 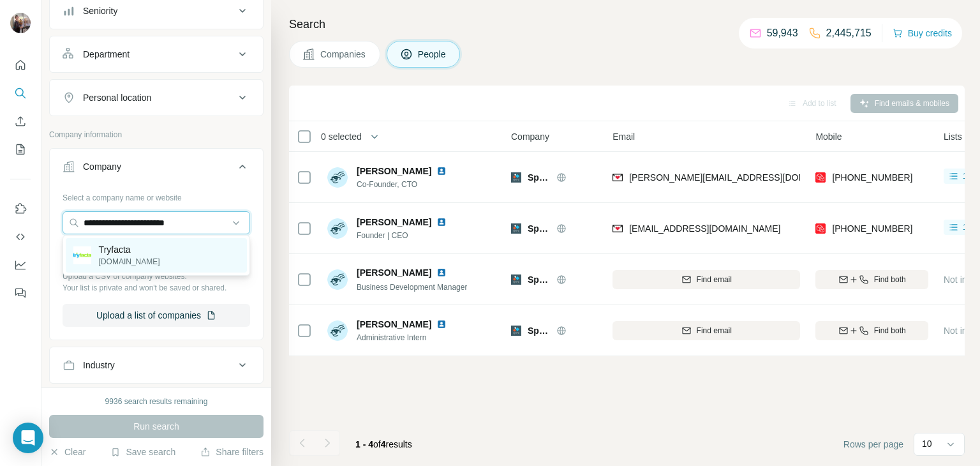 I want to click on button: Search, so click(x=20, y=93).